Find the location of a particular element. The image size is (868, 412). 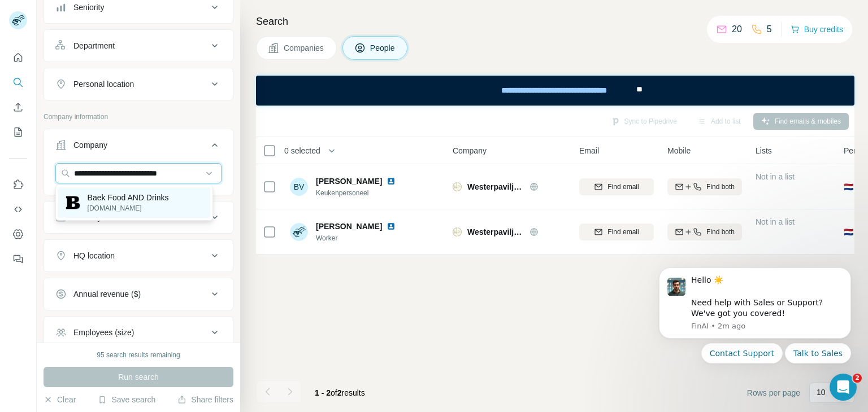

span: Email is located at coordinates (589, 151).